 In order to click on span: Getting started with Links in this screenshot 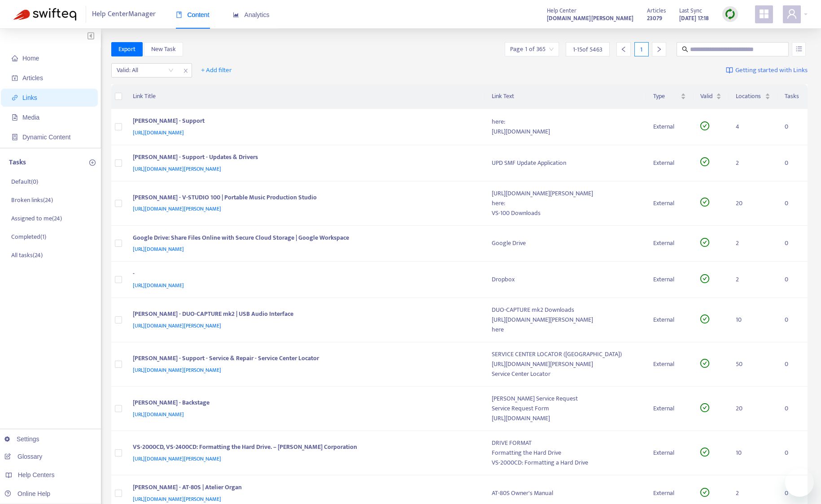, I will do `click(771, 70)`.